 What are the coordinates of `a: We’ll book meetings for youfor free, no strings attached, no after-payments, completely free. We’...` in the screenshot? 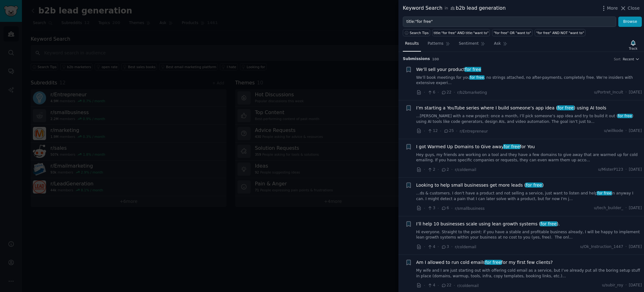 It's located at (529, 80).